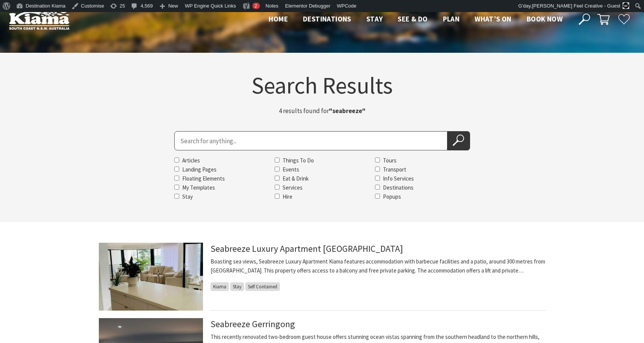 The width and height of the screenshot is (644, 343). I want to click on span: Self Contained, so click(263, 286).